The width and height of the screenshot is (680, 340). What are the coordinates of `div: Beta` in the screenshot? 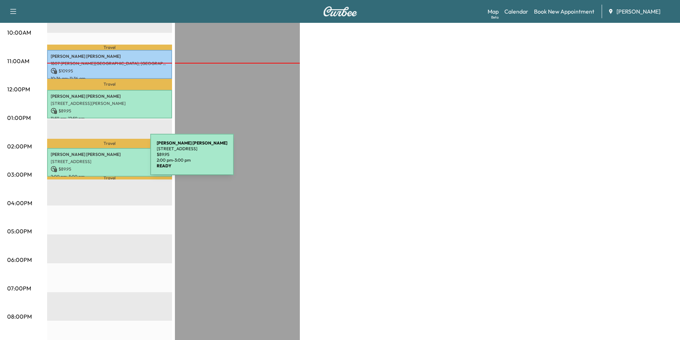 It's located at (495, 17).